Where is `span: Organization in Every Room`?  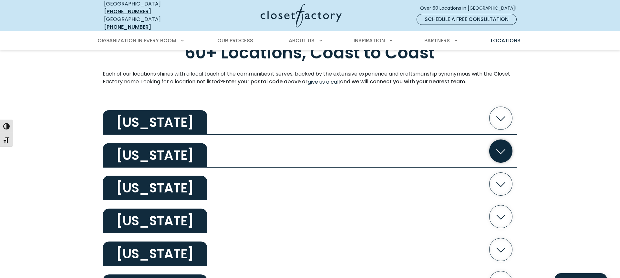 span: Organization in Every Room is located at coordinates (137, 40).